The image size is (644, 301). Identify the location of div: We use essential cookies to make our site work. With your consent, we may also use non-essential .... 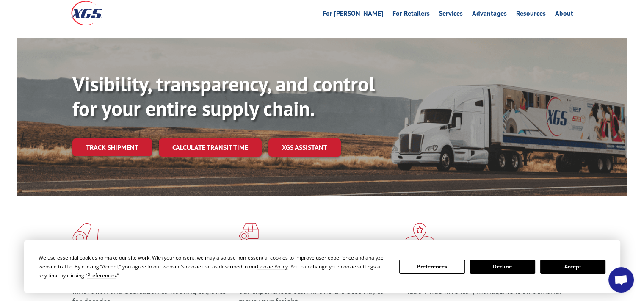
(214, 266).